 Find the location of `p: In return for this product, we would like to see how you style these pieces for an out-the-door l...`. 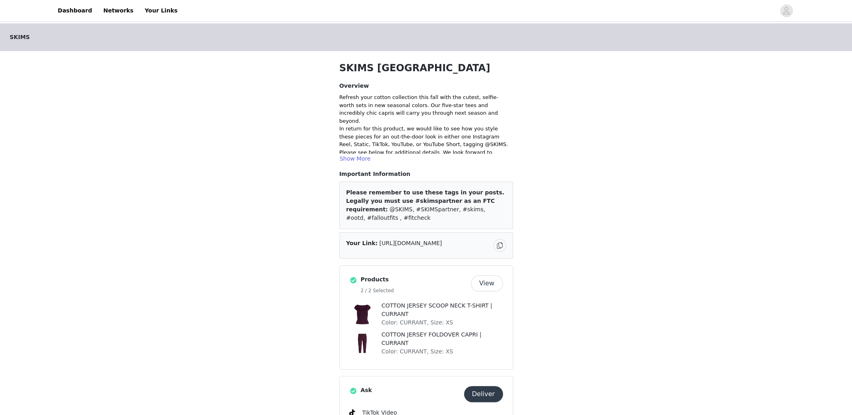

p: In return for this product, we would like to see how you style these pieces for an out-the-door l... is located at coordinates (426, 136).